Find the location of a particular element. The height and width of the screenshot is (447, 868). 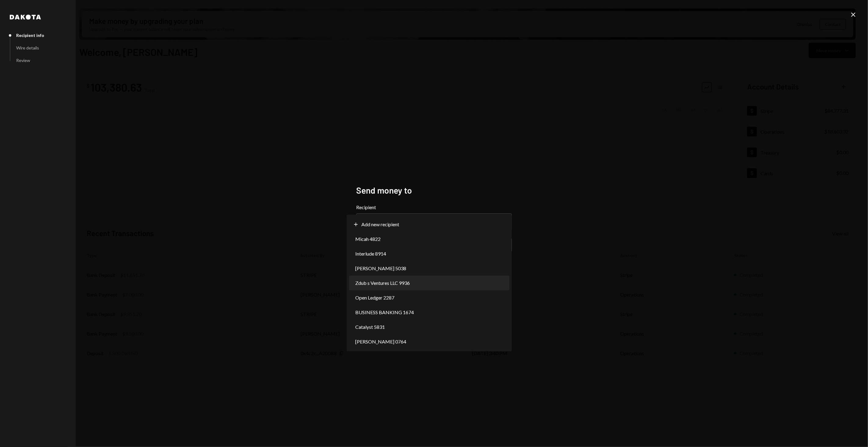

span: Catalyst 5831 is located at coordinates (370, 327).